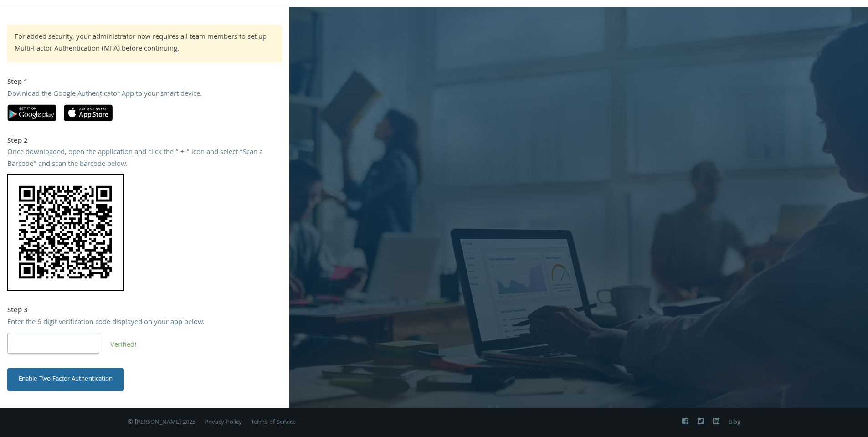 The image size is (868, 437). I want to click on button: Enable Two Factor Authentication, so click(66, 379).